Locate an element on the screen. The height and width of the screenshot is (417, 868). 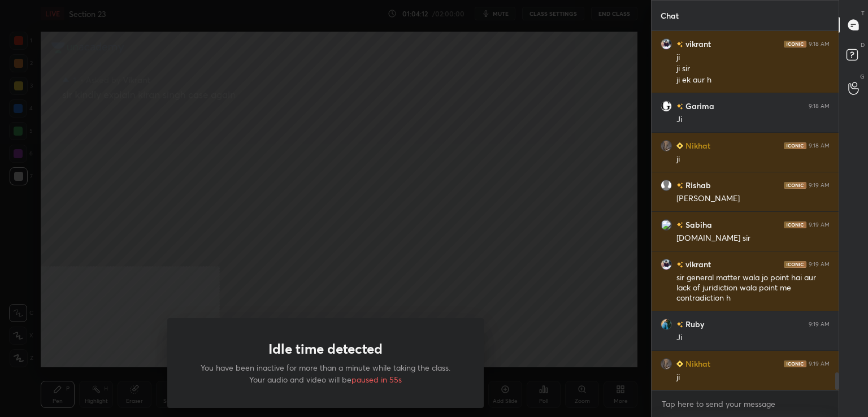
p: T is located at coordinates (863, 13).